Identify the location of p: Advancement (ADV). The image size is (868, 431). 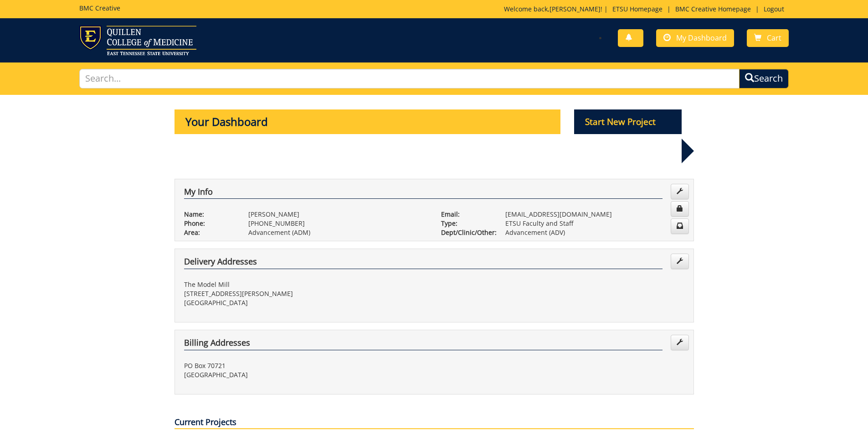
(595, 233).